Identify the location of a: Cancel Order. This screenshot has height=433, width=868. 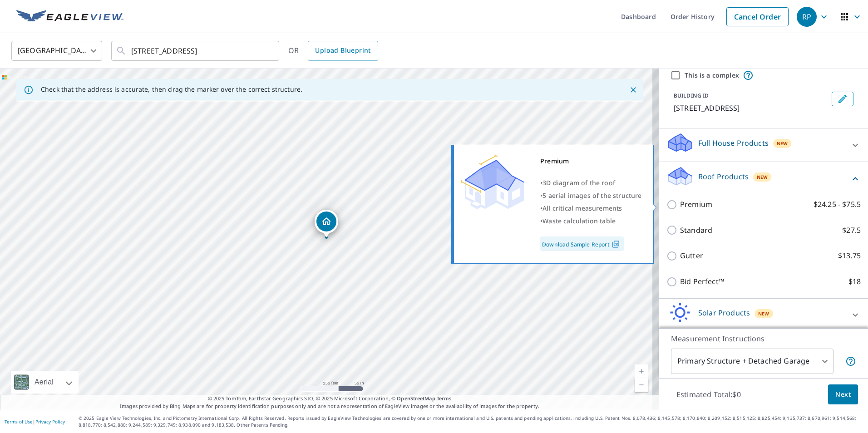
(757, 17).